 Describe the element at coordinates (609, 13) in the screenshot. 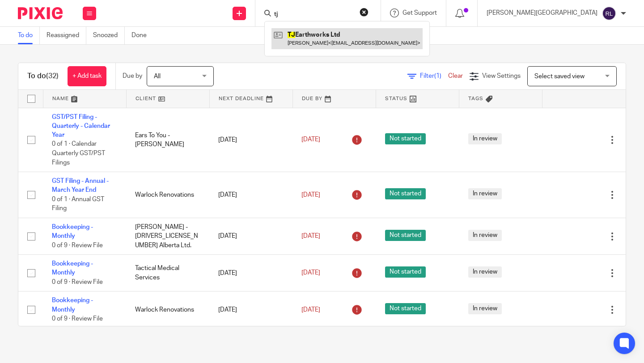

I see `img: svg%3E` at that location.